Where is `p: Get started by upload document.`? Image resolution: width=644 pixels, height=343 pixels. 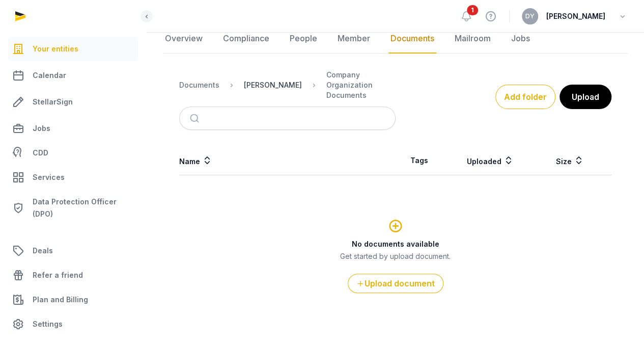 p: Get started by upload document. is located at coordinates (395, 257).